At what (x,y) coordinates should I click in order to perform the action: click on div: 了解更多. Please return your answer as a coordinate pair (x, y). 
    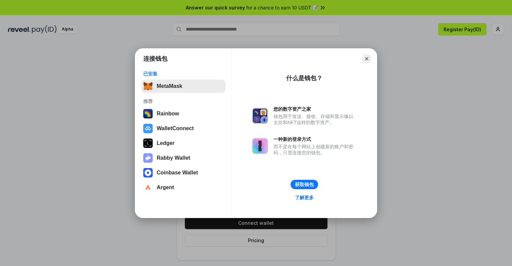
    Looking at the image, I should click on (304, 198).